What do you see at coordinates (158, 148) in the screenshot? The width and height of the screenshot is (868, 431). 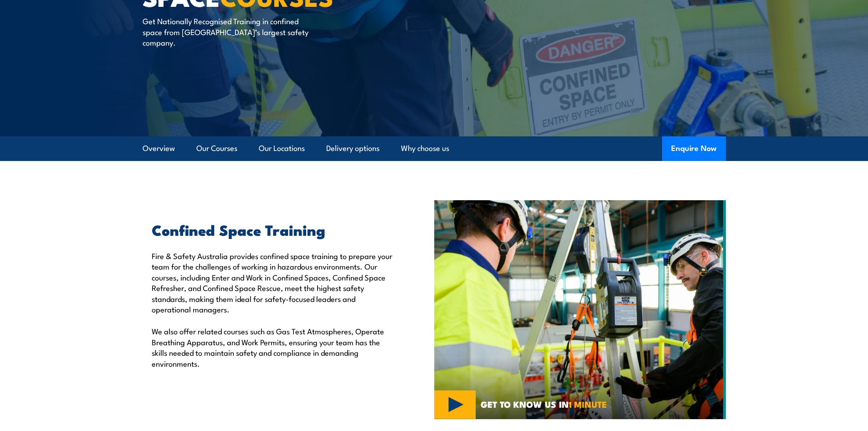 I see `a: Overview` at bounding box center [158, 148].